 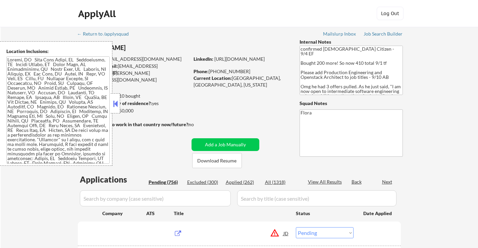 I want to click on div: yes, so click(x=132, y=103).